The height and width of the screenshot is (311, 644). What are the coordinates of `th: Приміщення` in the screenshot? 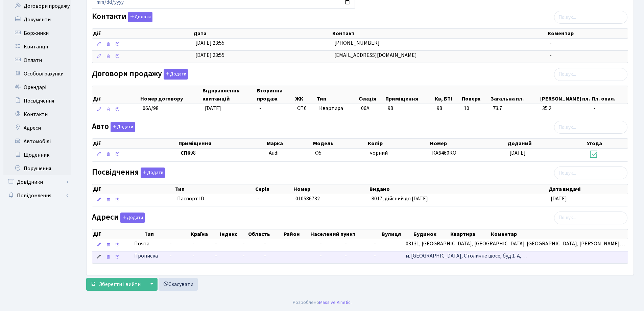 It's located at (409, 95).